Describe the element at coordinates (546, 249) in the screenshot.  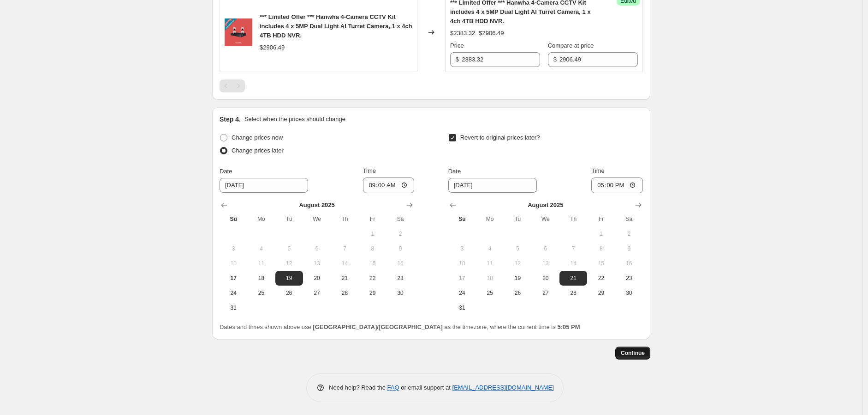
I see `span: 6` at that location.